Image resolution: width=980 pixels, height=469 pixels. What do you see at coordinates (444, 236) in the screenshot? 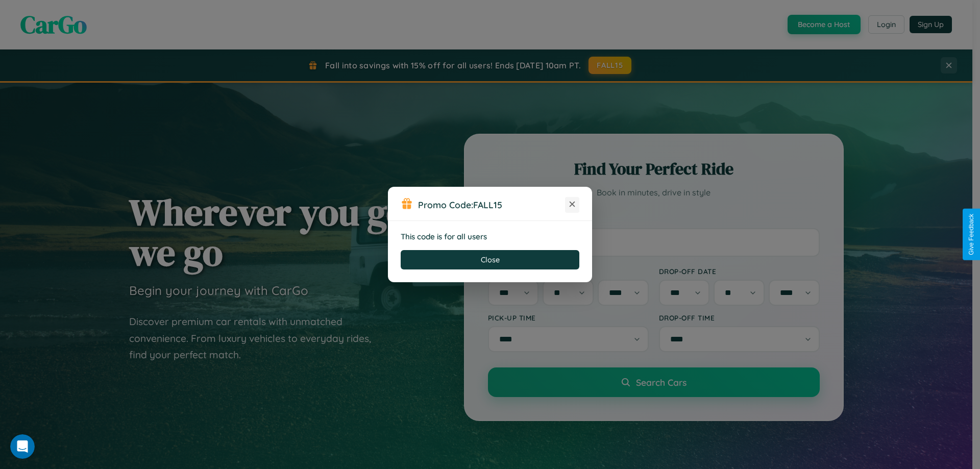
I see `strong: This code is for all users` at bounding box center [444, 236].